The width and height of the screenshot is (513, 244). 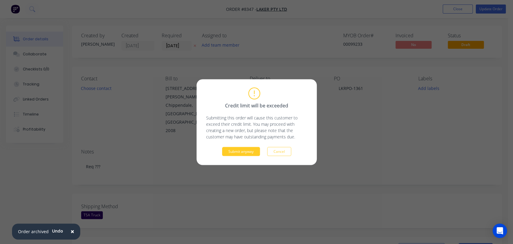 I want to click on div: Open Intercom Messenger, so click(x=500, y=231).